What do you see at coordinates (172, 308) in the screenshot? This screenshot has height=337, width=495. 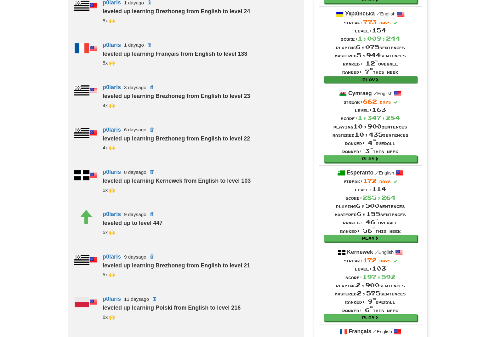 I see `strong: leveled up learning Polski from English to level 216` at bounding box center [172, 308].